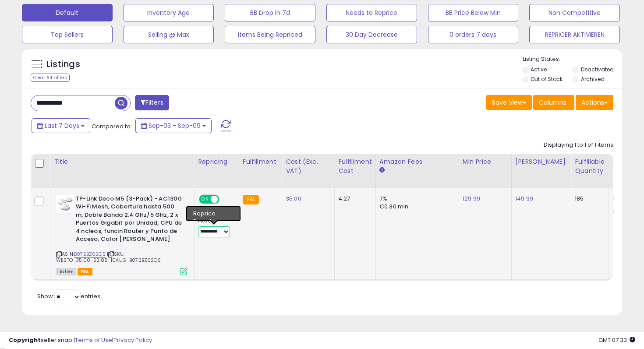 The height and width of the screenshot is (349, 644). I want to click on label: Deactivated, so click(597, 69).